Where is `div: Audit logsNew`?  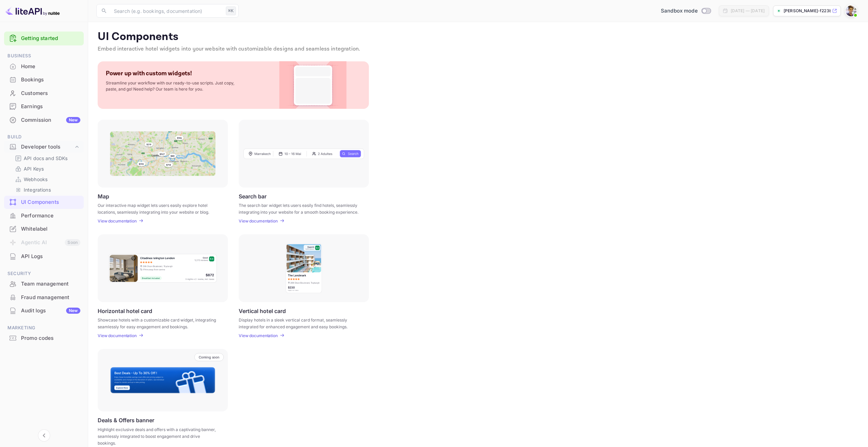 div: Audit logsNew is located at coordinates (43, 311).